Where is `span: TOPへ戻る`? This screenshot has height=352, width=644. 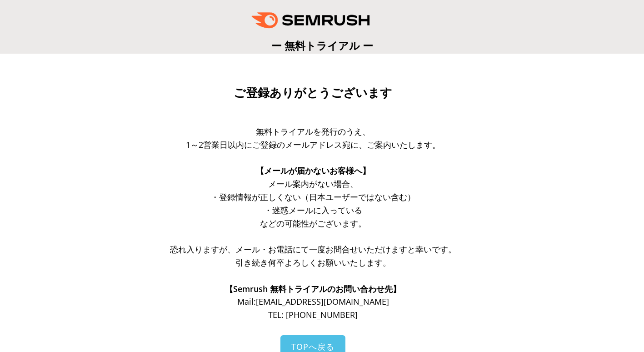 span: TOPへ戻る is located at coordinates (312, 347).